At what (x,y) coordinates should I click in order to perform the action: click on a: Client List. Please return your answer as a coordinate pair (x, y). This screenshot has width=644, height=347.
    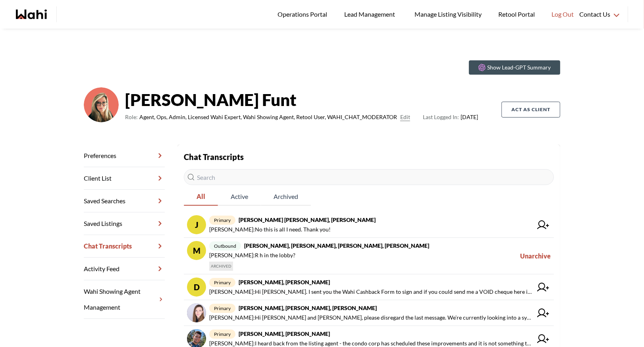
    Looking at the image, I should click on (124, 178).